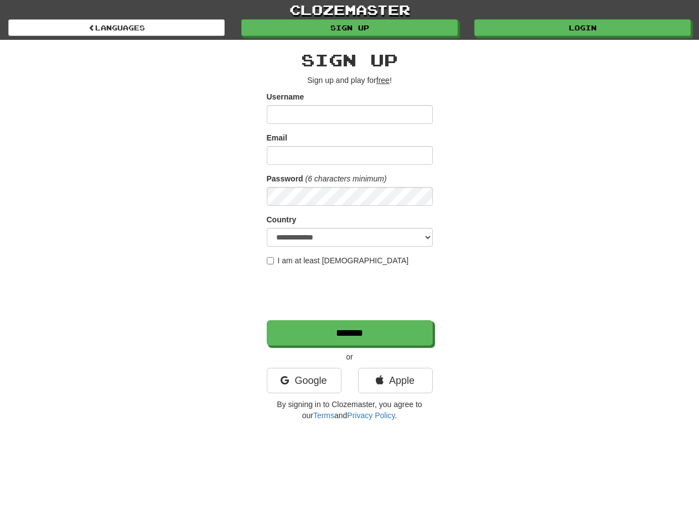  I want to click on a: Apple, so click(395, 381).